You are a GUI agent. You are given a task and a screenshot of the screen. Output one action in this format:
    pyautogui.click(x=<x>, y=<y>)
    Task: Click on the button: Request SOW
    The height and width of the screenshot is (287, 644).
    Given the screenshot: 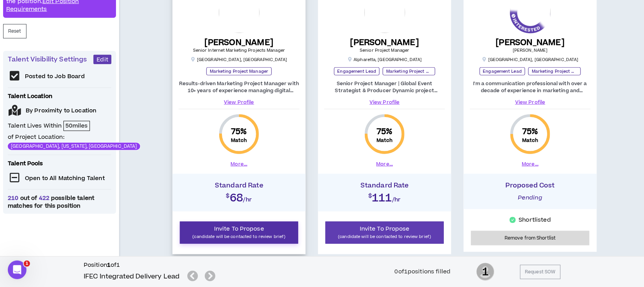 What is the action you would take?
    pyautogui.click(x=540, y=272)
    